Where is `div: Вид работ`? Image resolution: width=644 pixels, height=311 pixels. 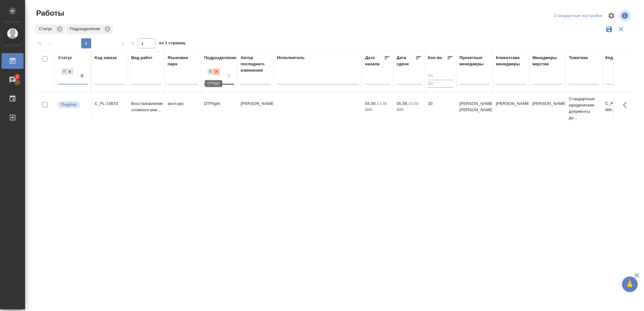
div: Вид работ is located at coordinates (142, 58).